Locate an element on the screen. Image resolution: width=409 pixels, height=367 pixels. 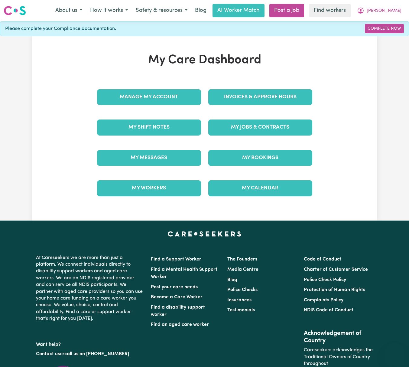
p: At Careseekers we are more than just a platform. We connect individuals directly to disability su... is located at coordinates (90, 288).